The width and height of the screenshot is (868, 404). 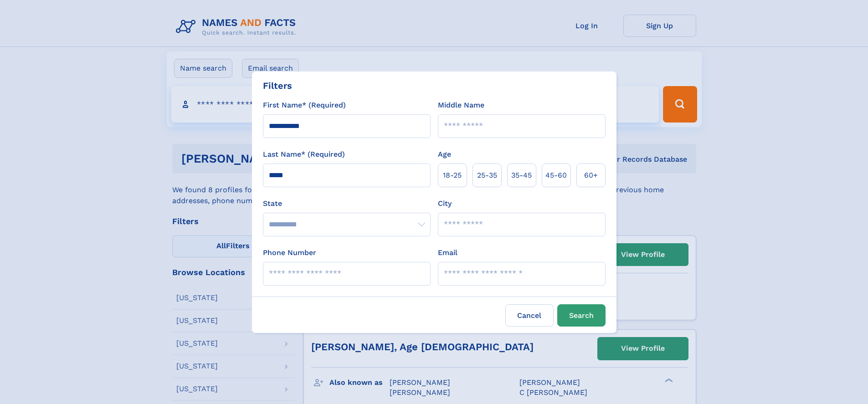 I want to click on label: Last Name* (Required), so click(x=304, y=155).